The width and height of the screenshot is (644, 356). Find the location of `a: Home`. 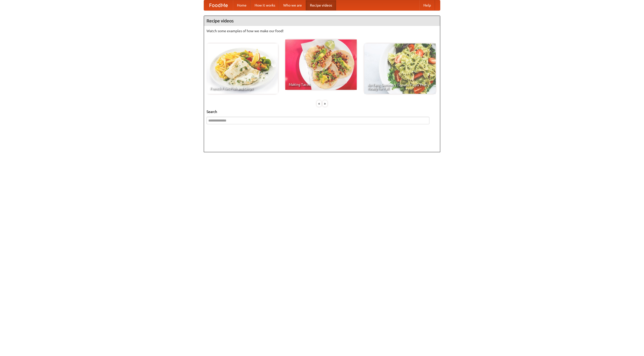

a: Home is located at coordinates (242, 5).